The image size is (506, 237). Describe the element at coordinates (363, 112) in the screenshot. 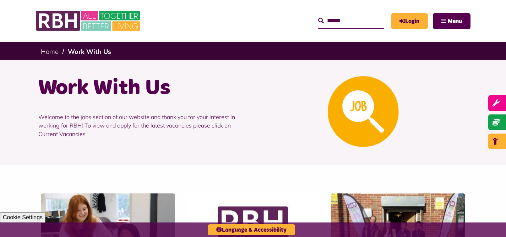

I see `img: Looking For A Job` at that location.